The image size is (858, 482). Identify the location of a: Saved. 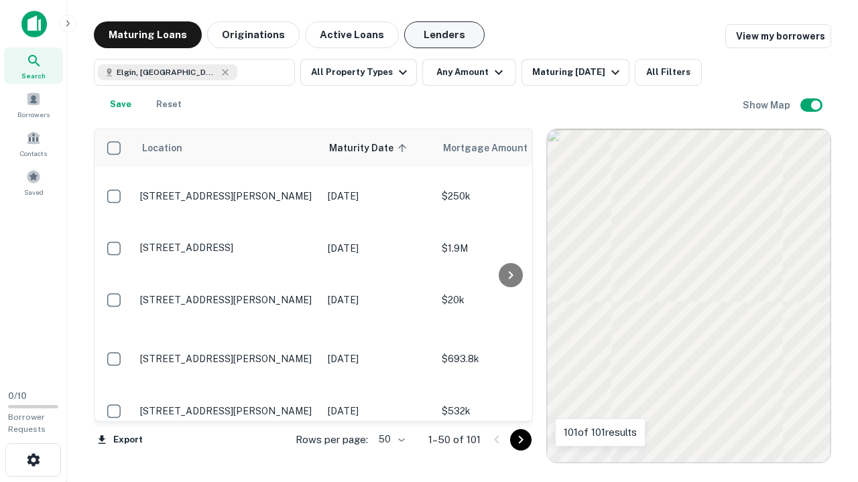
(34, 182).